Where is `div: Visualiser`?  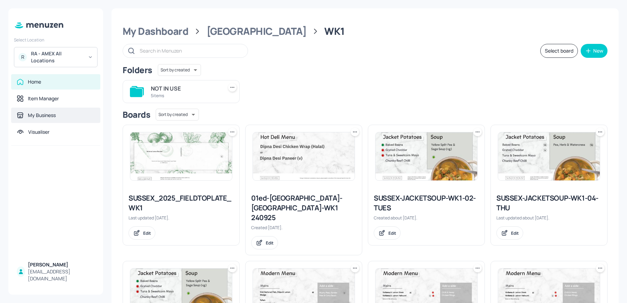
div: Visualiser is located at coordinates (39, 132).